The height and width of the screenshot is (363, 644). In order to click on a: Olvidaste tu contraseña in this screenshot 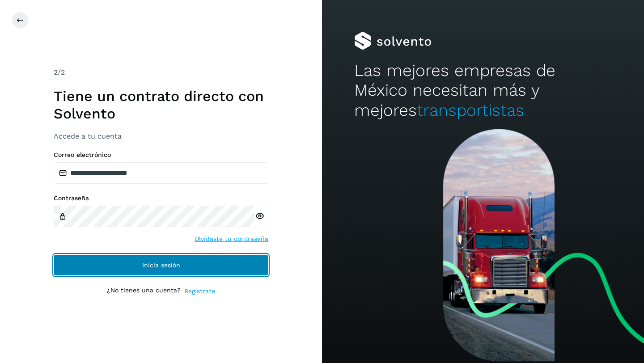, I will do `click(231, 239)`.